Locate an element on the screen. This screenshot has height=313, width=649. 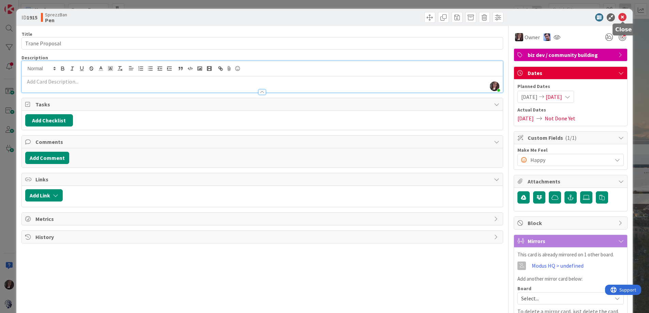
h5: Close is located at coordinates (624, 29).